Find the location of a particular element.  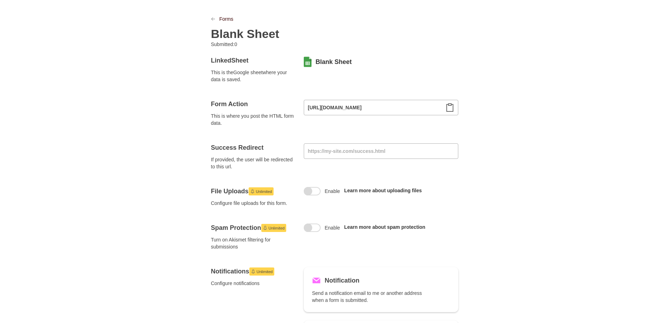

svg: LinkPrevious is located at coordinates (213, 19).